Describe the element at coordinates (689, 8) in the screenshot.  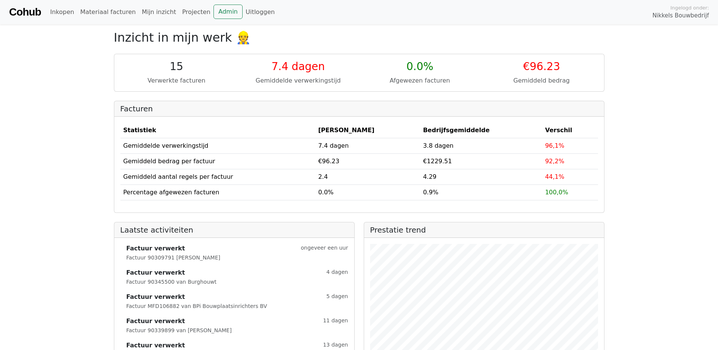
I see `span: Ingelogd onder:` at that location.